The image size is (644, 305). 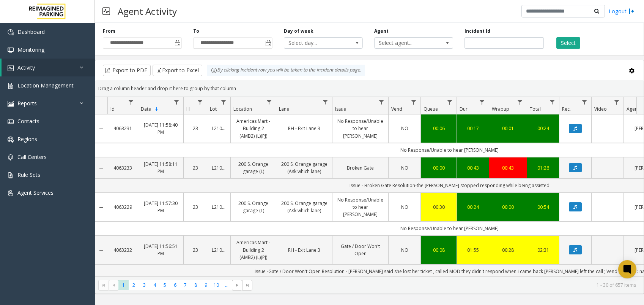 What do you see at coordinates (414, 102) in the screenshot?
I see `a: Vend Filter Menu` at bounding box center [414, 102].